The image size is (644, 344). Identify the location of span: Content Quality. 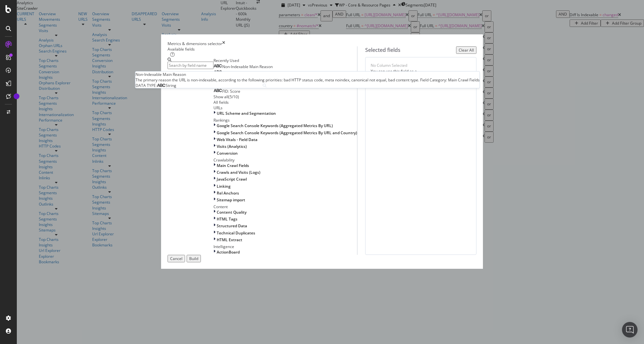
(232, 212).